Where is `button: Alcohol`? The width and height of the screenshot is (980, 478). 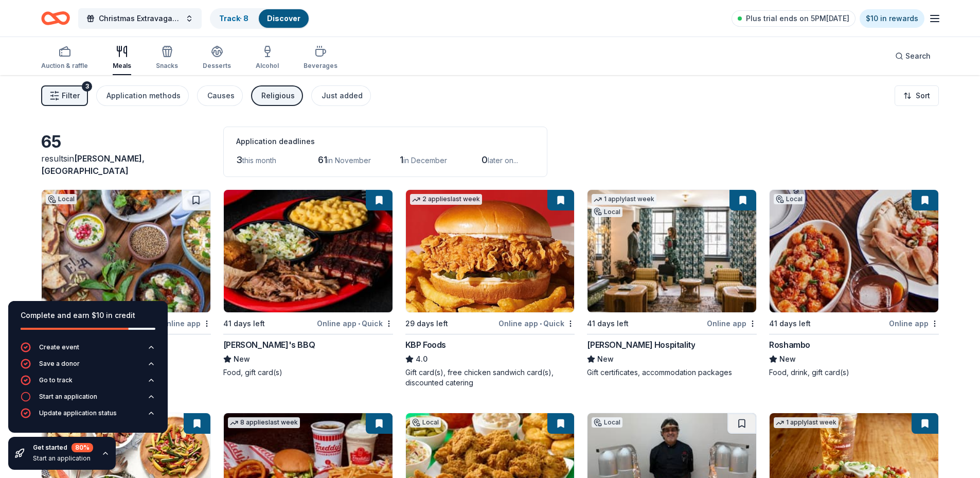
button: Alcohol is located at coordinates (267, 58).